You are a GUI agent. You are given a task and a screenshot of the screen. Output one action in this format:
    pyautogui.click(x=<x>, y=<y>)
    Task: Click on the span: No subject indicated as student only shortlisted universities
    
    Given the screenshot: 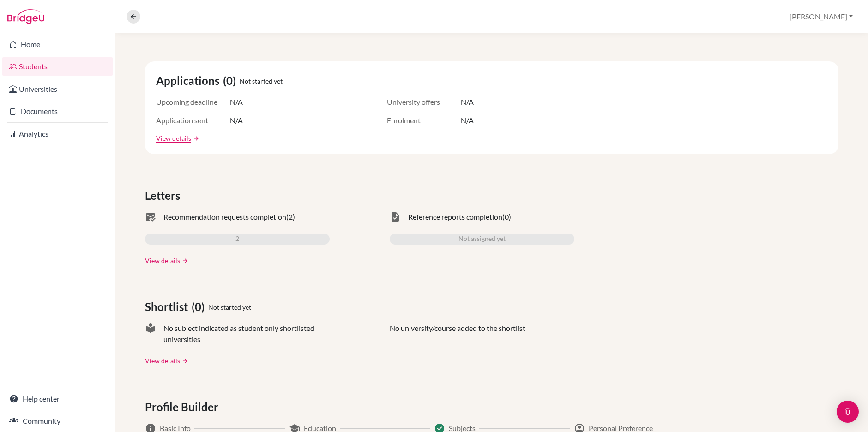 What is the action you would take?
    pyautogui.click(x=247, y=333)
    